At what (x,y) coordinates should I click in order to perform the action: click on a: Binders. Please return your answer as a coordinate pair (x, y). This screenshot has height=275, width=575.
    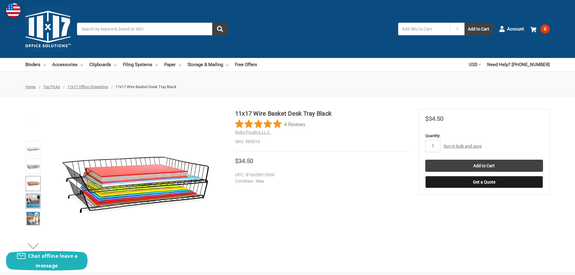
    Looking at the image, I should click on (36, 65).